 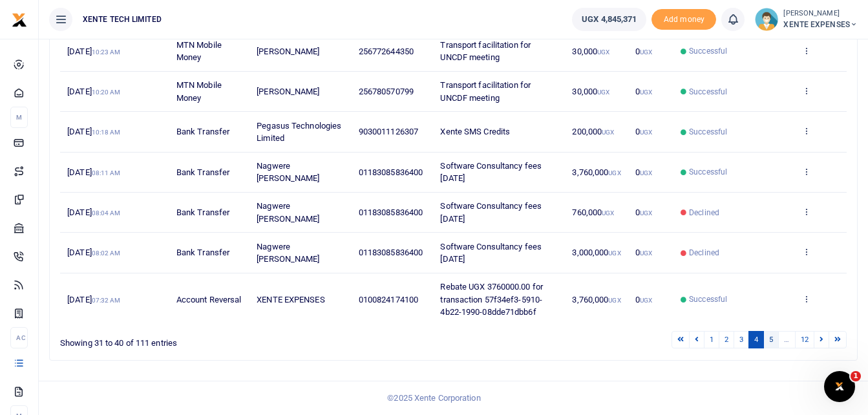 I want to click on img: logo-small, so click(x=19, y=20).